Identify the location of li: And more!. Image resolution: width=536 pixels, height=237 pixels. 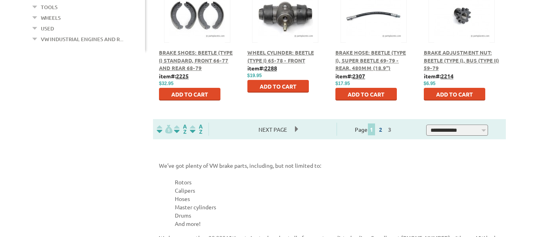
(337, 224).